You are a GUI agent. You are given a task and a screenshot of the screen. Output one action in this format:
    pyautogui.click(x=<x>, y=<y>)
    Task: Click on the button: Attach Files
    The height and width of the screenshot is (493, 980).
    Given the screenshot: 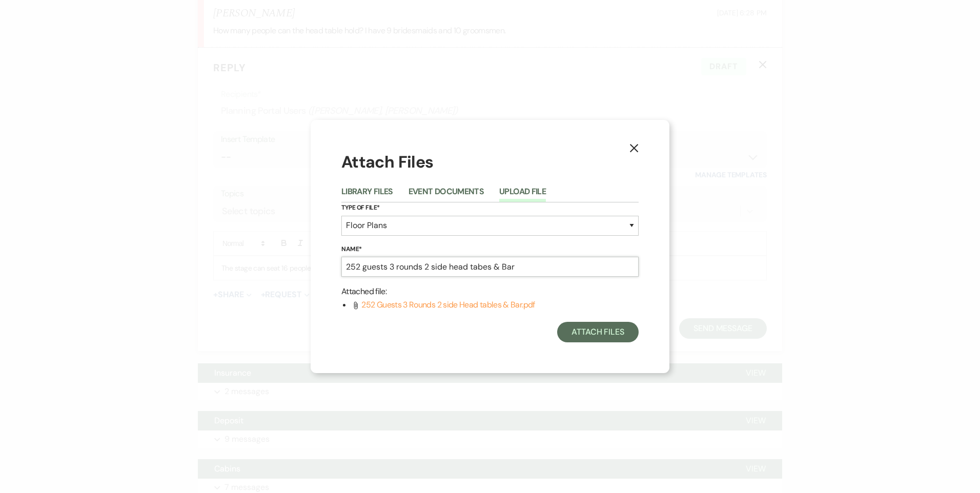 What is the action you would take?
    pyautogui.click(x=598, y=331)
    